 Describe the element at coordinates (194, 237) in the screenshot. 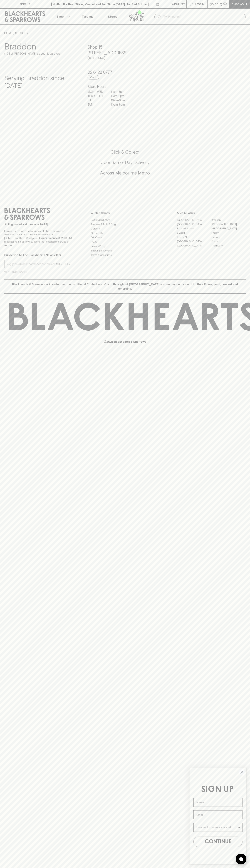

I see `a: Fitzroy North` at that location.